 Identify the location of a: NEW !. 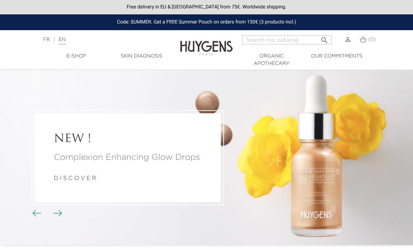
(128, 139).